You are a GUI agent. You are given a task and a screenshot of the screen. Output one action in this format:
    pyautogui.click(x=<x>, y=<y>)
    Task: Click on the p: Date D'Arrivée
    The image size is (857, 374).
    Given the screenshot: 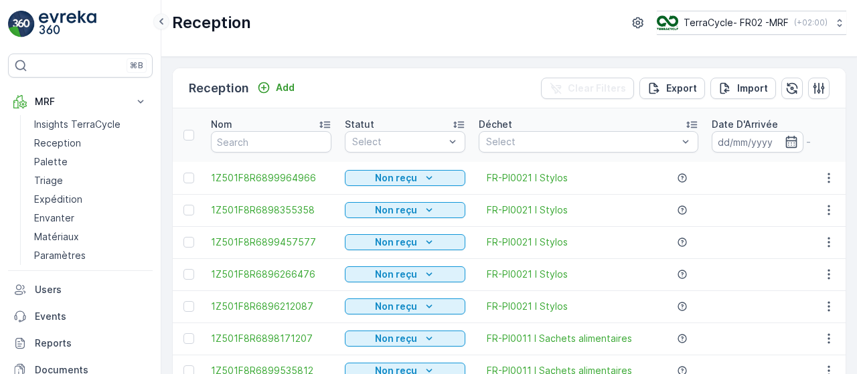 What is the action you would take?
    pyautogui.click(x=744, y=124)
    